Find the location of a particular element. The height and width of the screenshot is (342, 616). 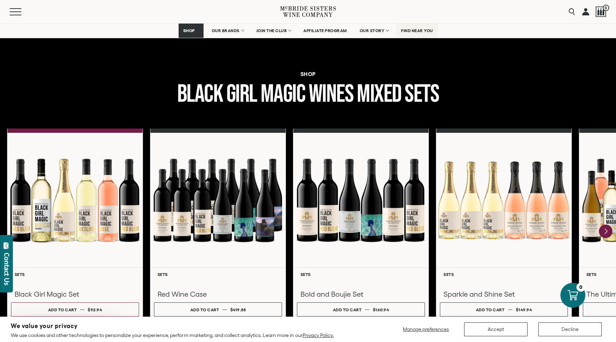

span: OUR BRANDS is located at coordinates (226, 31).